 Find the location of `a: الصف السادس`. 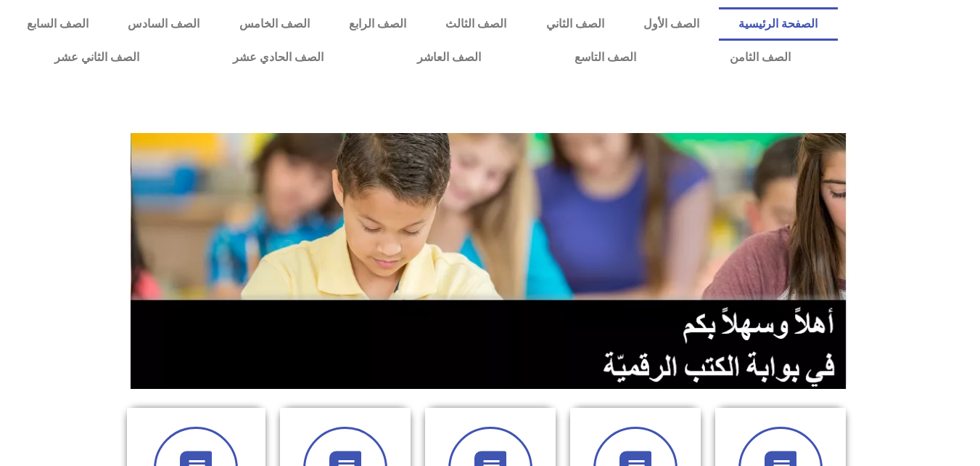

a: الصف السادس is located at coordinates (163, 24).